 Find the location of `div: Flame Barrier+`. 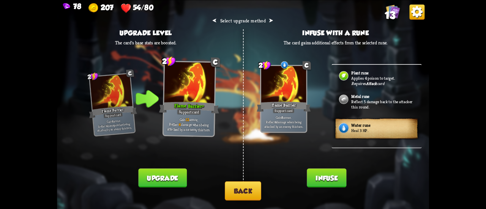

div: Flame Barrier+ is located at coordinates (189, 108).